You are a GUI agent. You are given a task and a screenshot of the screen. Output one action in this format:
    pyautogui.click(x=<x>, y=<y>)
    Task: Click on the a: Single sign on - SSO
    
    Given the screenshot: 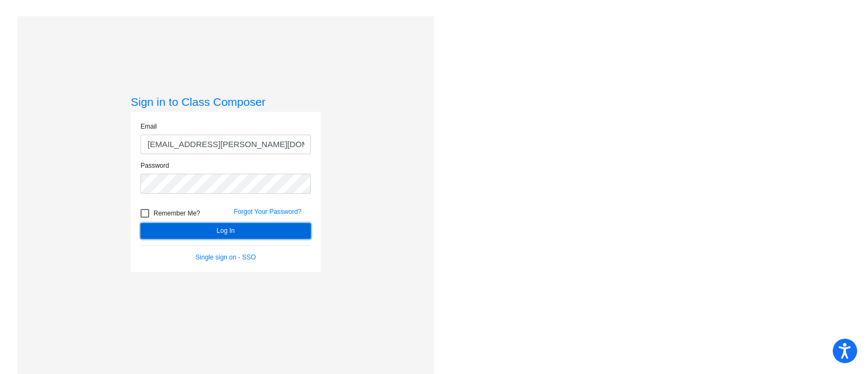 What is the action you would take?
    pyautogui.click(x=225, y=258)
    